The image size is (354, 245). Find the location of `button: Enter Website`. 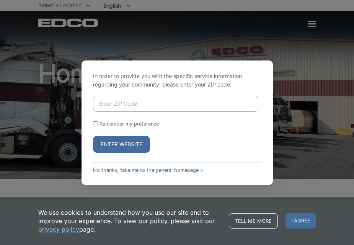

button: Enter Website is located at coordinates (121, 144).